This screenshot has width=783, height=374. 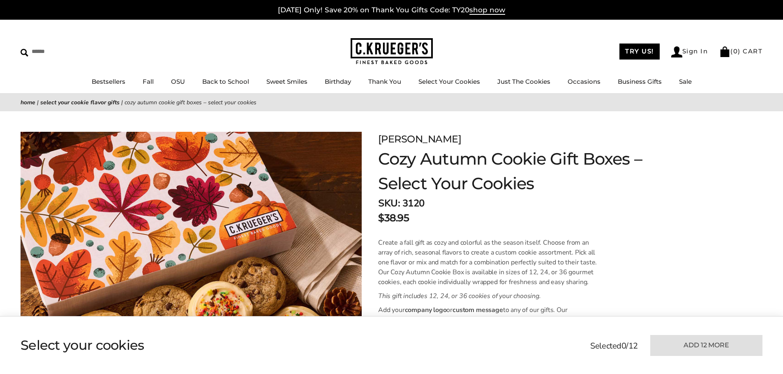 I want to click on a: Just The Cookies, so click(x=523, y=81).